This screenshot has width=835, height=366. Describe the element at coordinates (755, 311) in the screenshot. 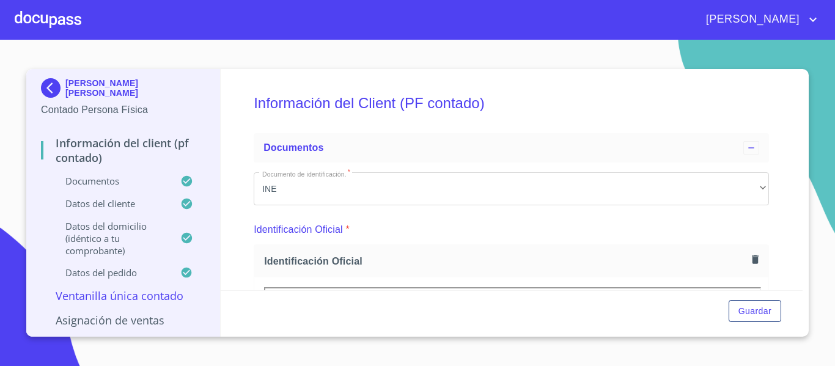

I see `span: Guardar` at that location.